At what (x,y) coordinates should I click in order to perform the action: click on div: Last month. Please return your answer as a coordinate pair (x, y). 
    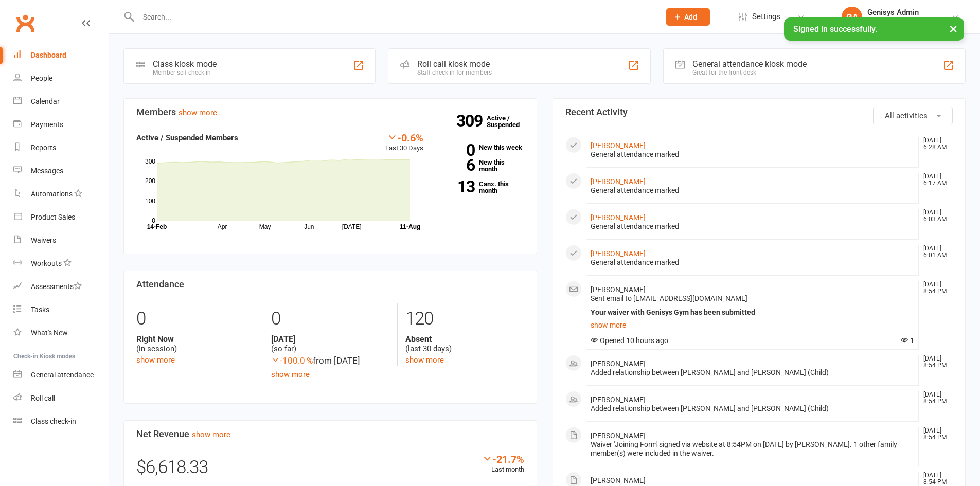
    Looking at the image, I should click on (503, 464).